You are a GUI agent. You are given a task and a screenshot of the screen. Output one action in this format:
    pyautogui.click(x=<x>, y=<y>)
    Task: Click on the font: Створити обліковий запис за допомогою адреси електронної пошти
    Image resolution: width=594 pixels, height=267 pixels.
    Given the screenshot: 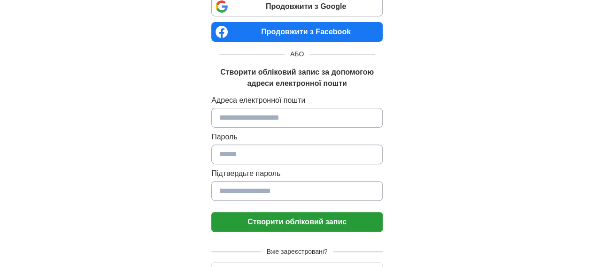 What is the action you would take?
    pyautogui.click(x=297, y=78)
    